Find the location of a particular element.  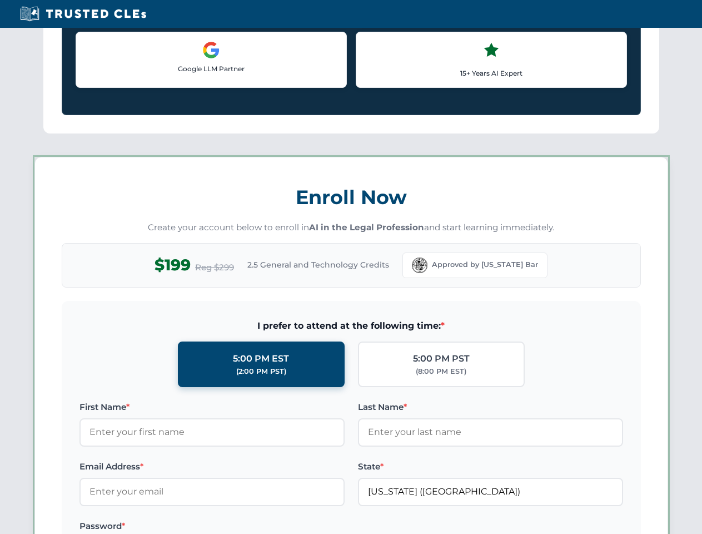

img: Florida Bar is located at coordinates (420, 265).